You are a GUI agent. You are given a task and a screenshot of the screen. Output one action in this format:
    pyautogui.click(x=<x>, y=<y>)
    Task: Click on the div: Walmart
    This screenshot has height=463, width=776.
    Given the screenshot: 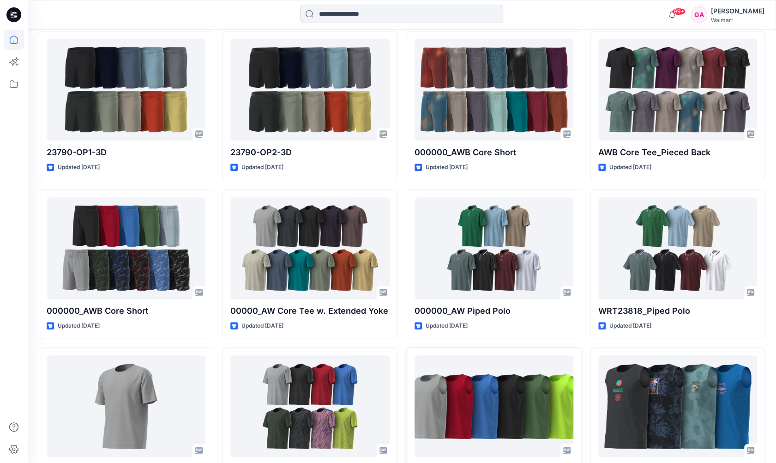 What is the action you would take?
    pyautogui.click(x=738, y=20)
    